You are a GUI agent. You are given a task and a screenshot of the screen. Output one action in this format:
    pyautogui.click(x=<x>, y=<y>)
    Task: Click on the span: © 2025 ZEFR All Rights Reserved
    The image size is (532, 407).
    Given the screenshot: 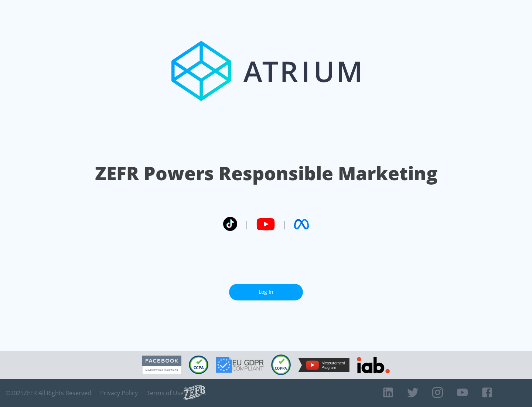 What is the action you would take?
    pyautogui.click(x=49, y=393)
    